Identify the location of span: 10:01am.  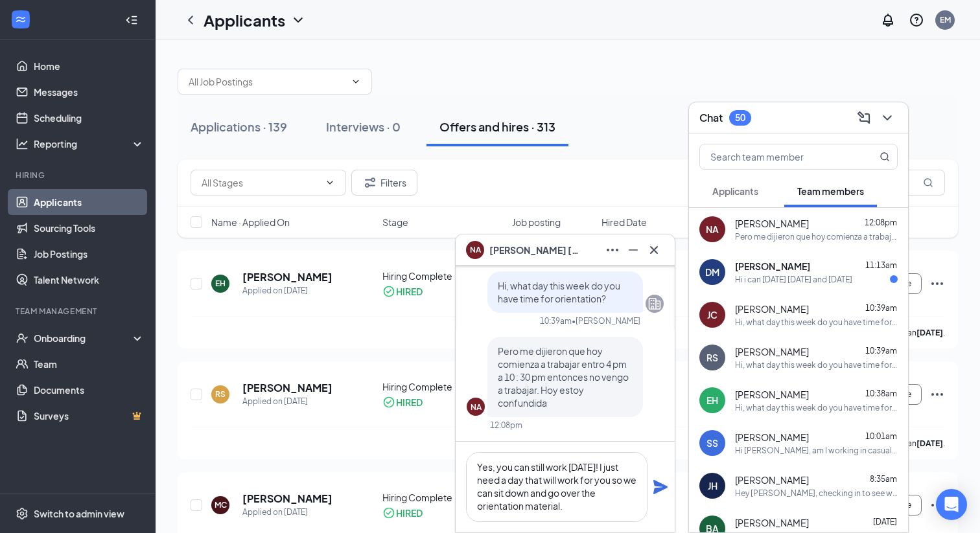
(881, 436).